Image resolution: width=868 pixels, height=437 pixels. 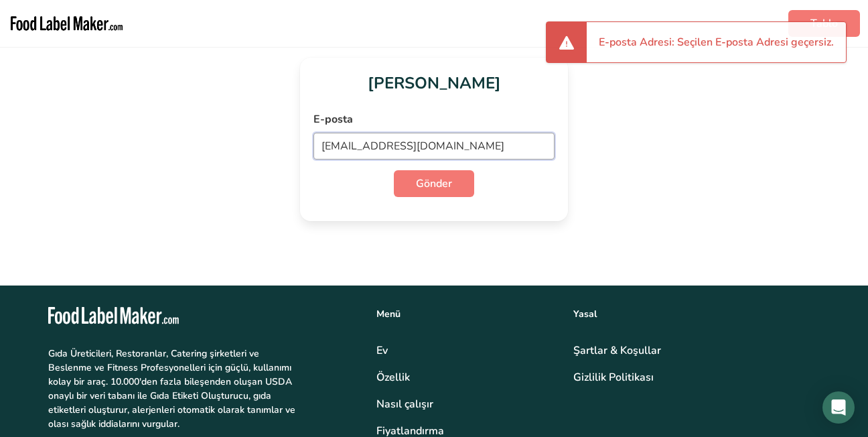 What do you see at coordinates (696, 351) in the screenshot?
I see `a: Şartlar & Koşullar` at bounding box center [696, 351].